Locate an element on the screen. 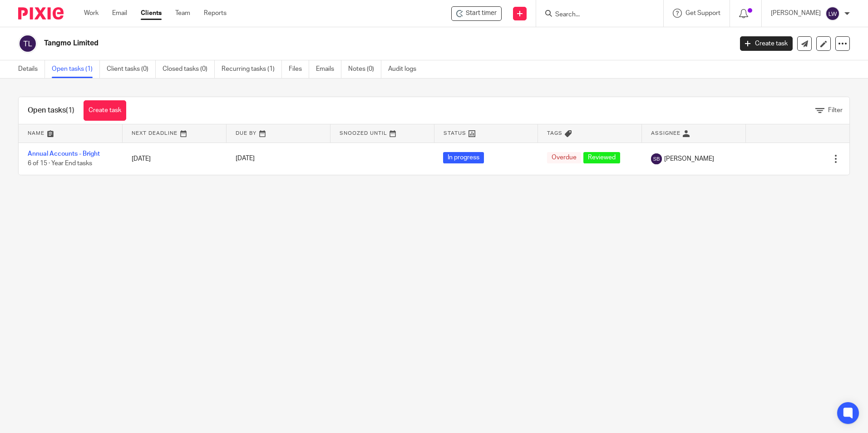  span: Filter is located at coordinates (835, 110).